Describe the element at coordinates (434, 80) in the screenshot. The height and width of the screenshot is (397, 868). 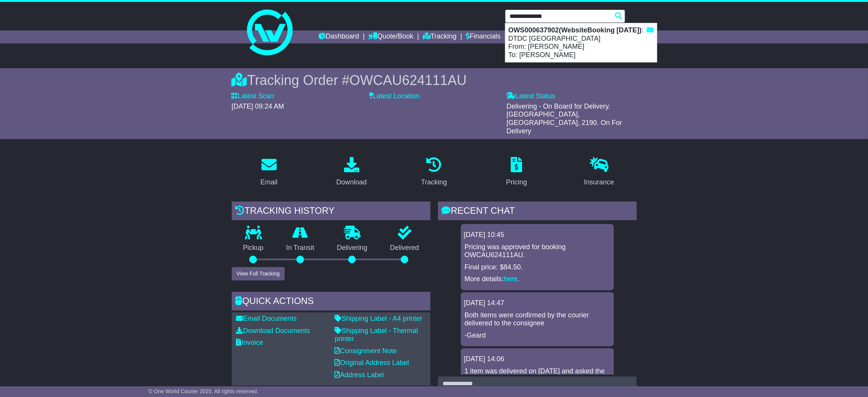
I see `div: Tracking Order #` at that location.